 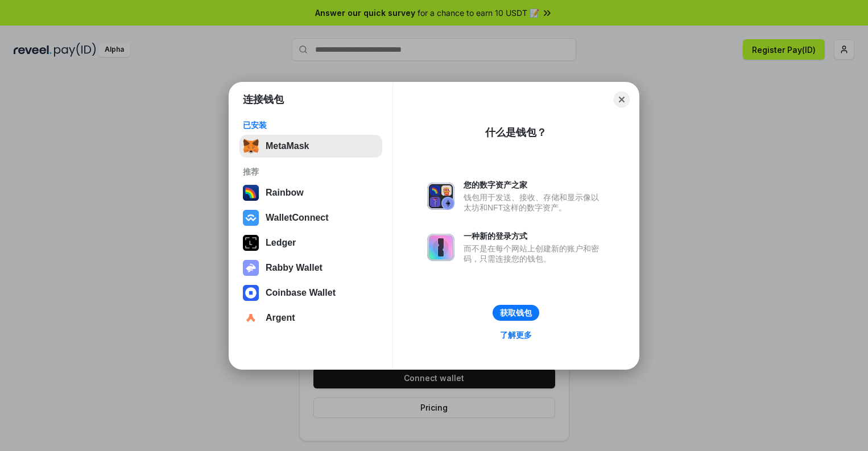 I want to click on img: svg+xml,%3Csvg%20width%3D%22120%22%20height%3D%22120%22%20viewBox%3D%220%200%20120%20120%22%20fil..., so click(x=251, y=193).